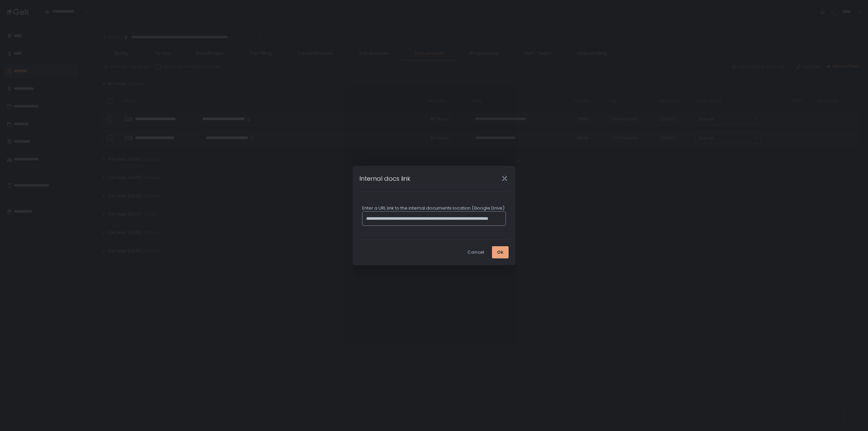 The height and width of the screenshot is (431, 868). Describe the element at coordinates (476, 252) in the screenshot. I see `div: Cancel` at that location.